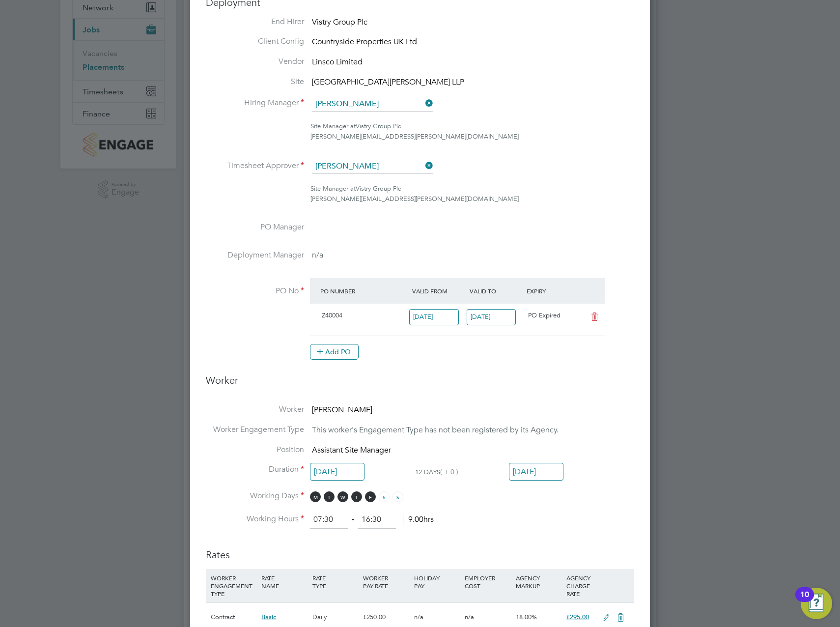 The height and width of the screenshot is (627, 840). I want to click on label: Working Days, so click(255, 496).